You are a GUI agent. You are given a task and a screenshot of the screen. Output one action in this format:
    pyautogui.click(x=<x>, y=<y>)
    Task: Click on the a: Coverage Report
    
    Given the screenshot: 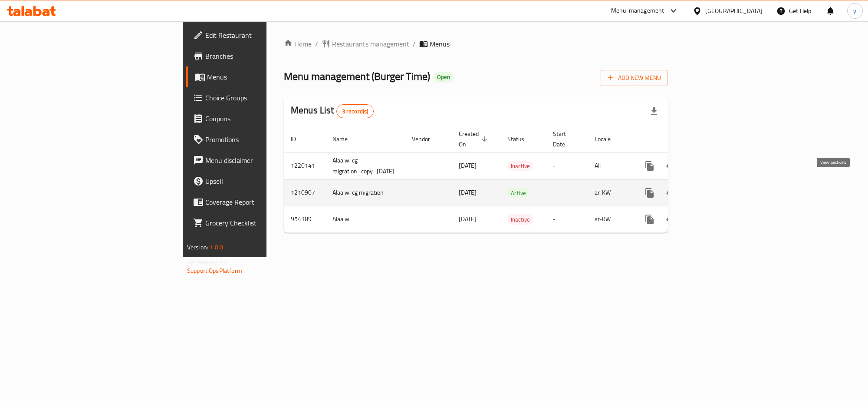 What is the action you would take?
    pyautogui.click(x=257, y=202)
    